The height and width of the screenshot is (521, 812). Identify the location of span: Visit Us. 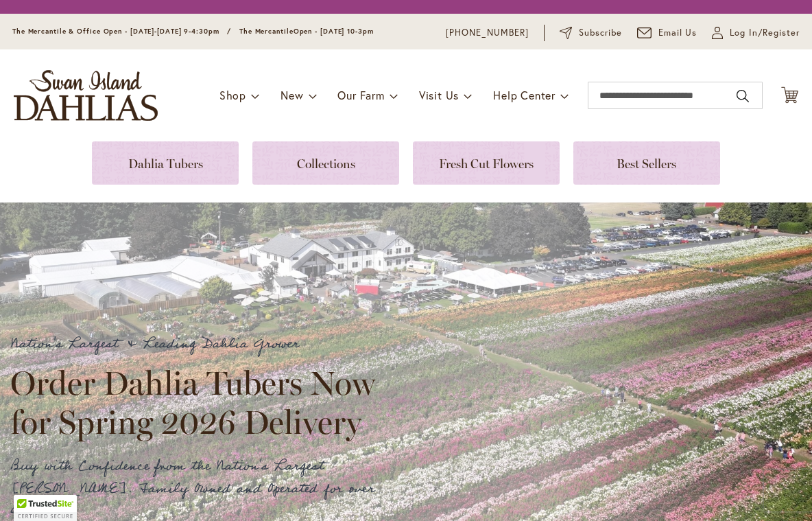
(438, 94).